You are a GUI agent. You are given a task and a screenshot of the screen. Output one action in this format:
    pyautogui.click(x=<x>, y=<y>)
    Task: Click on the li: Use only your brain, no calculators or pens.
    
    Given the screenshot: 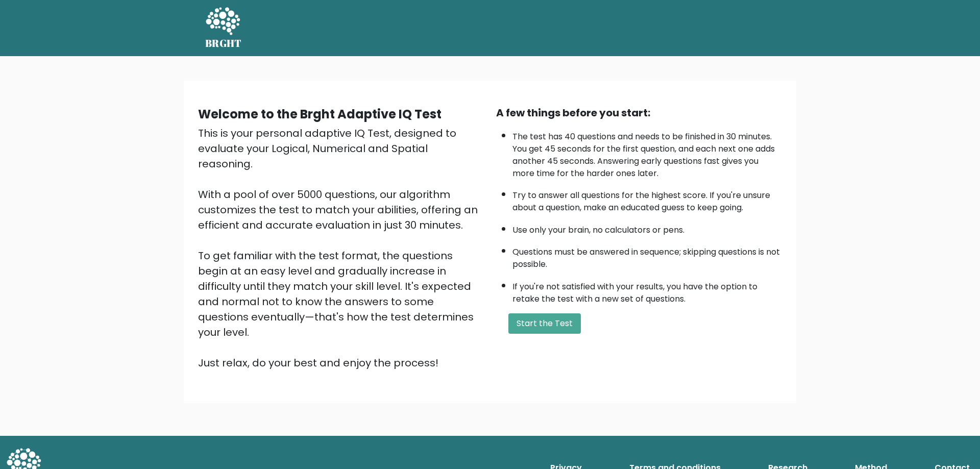 What is the action you would take?
    pyautogui.click(x=647, y=227)
    